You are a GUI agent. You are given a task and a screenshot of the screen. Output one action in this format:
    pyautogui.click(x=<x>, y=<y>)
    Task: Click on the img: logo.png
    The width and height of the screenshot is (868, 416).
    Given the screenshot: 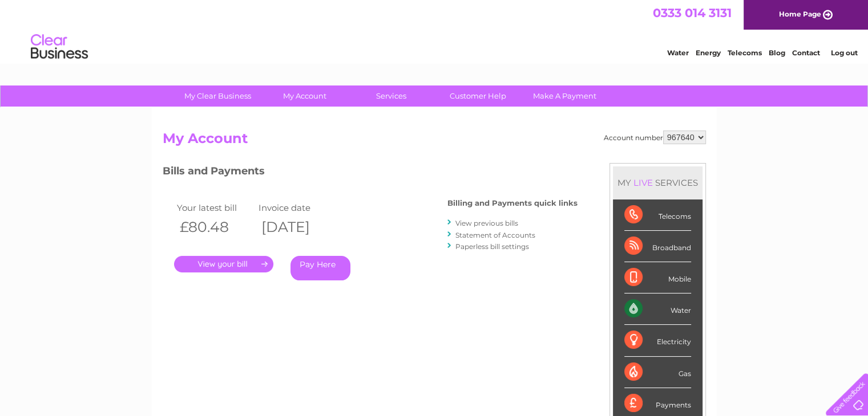 What is the action you would take?
    pyautogui.click(x=59, y=47)
    